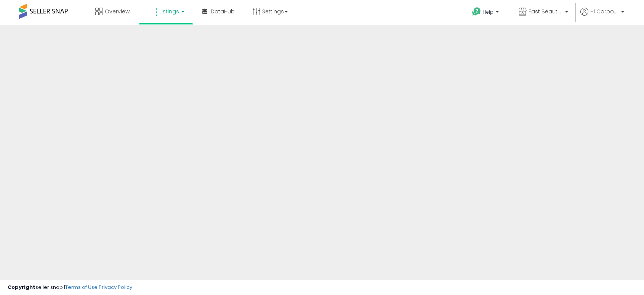 This screenshot has height=295, width=644. What do you see at coordinates (223, 11) in the screenshot?
I see `span: DataHub` at bounding box center [223, 11].